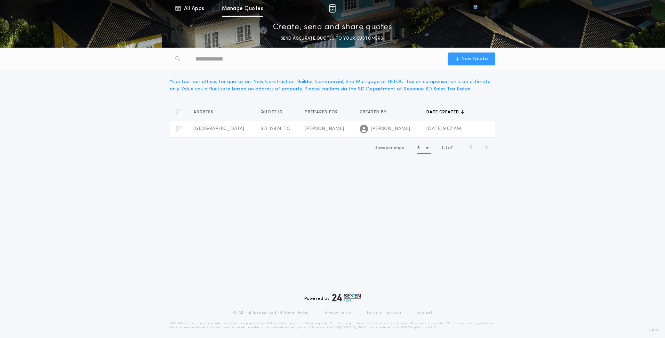 Image resolution: width=665 pixels, height=338 pixels. Describe the element at coordinates (204, 112) in the screenshot. I see `span: Address` at that location.